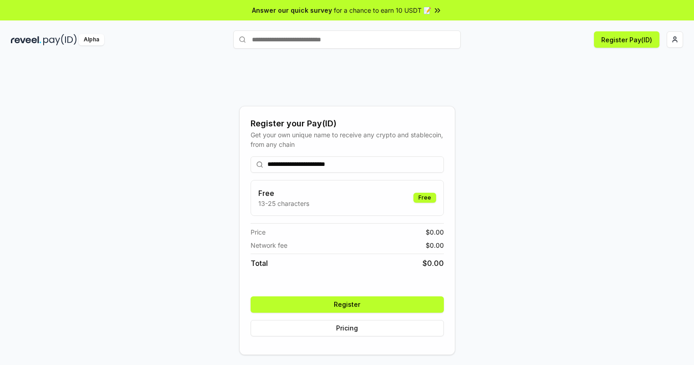 The image size is (694, 365). I want to click on img: reveel_dark, so click(26, 40).